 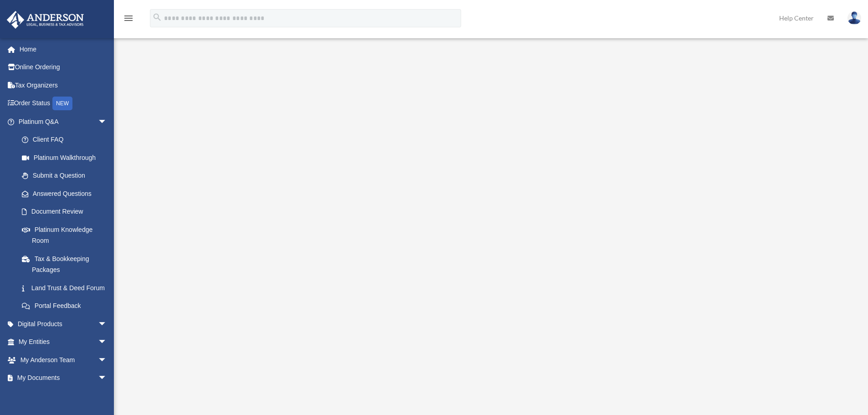 I want to click on a: Answered Questions, so click(x=67, y=194).